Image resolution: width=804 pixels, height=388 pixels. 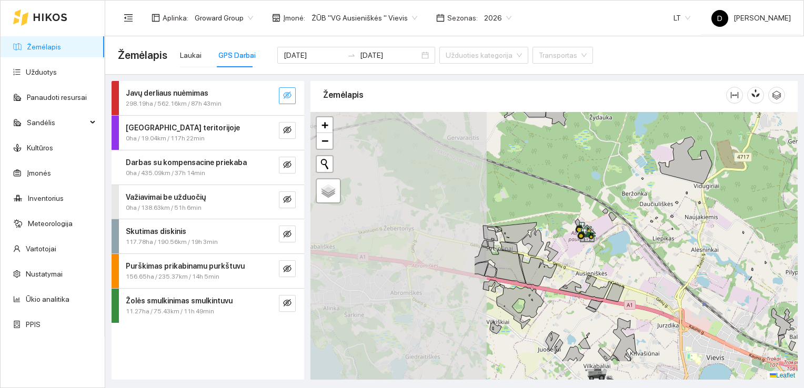 I want to click on strong: Žolės smulkinimas smulkintuvu, so click(x=179, y=301).